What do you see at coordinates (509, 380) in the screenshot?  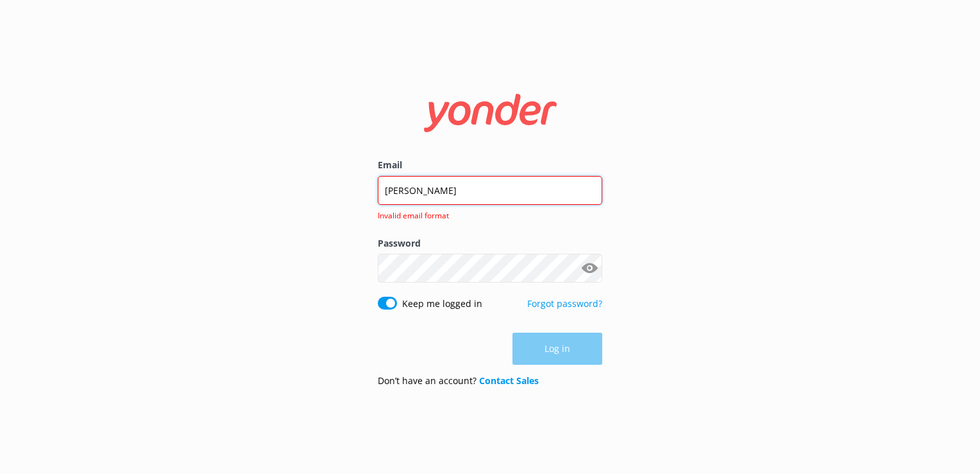 I see `a: Contact Sales` at bounding box center [509, 380].